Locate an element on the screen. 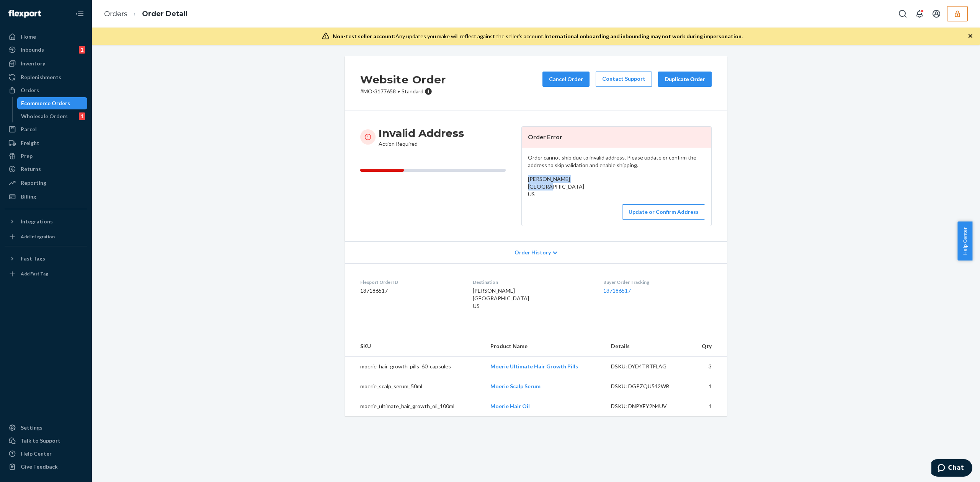 The image size is (980, 482). button: Update or Confirm Address is located at coordinates (663, 212).